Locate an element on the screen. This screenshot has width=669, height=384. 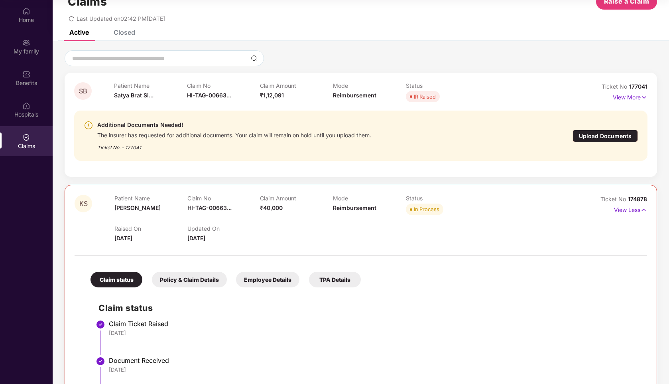
span: redo is located at coordinates (71, 18).